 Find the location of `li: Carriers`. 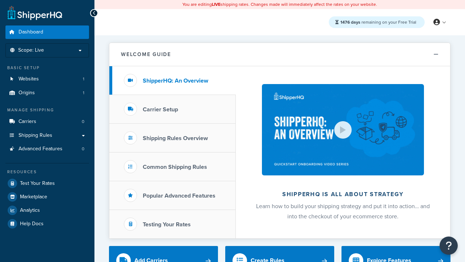

li: Carriers is located at coordinates (47, 121).